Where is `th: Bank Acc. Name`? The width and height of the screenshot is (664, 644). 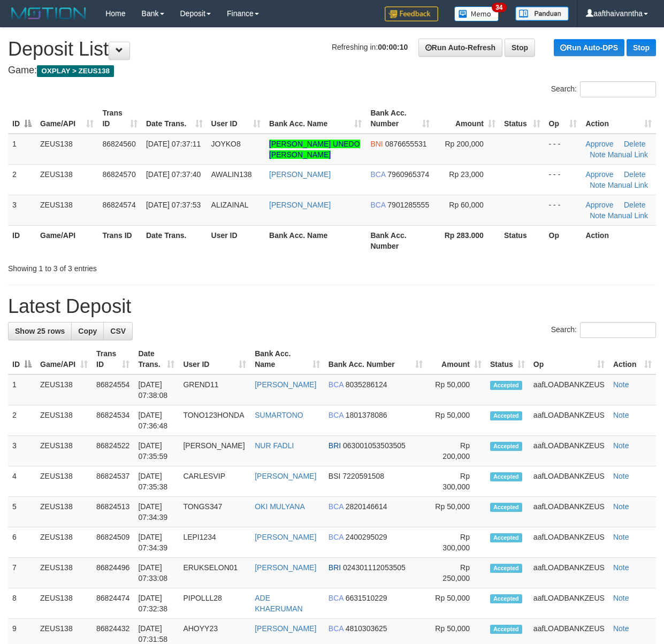 th: Bank Acc. Name is located at coordinates (315, 240).